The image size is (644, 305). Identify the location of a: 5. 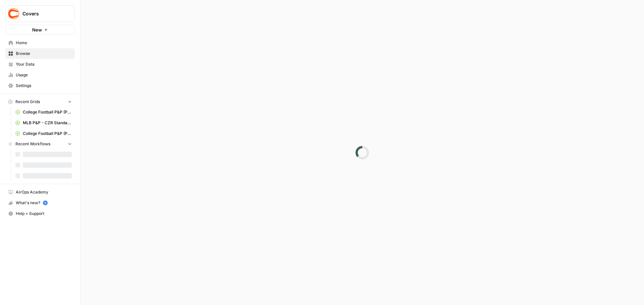
(45, 203).